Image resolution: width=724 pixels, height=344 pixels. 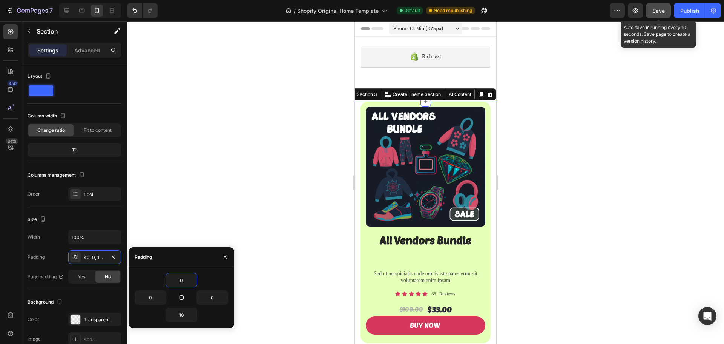 I want to click on button: AI Content, so click(x=104, y=73).